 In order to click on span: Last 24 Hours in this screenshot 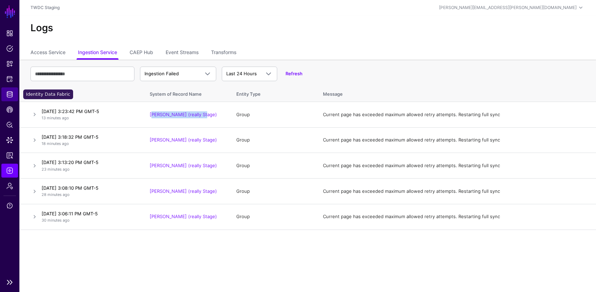, I will do `click(241, 73)`.